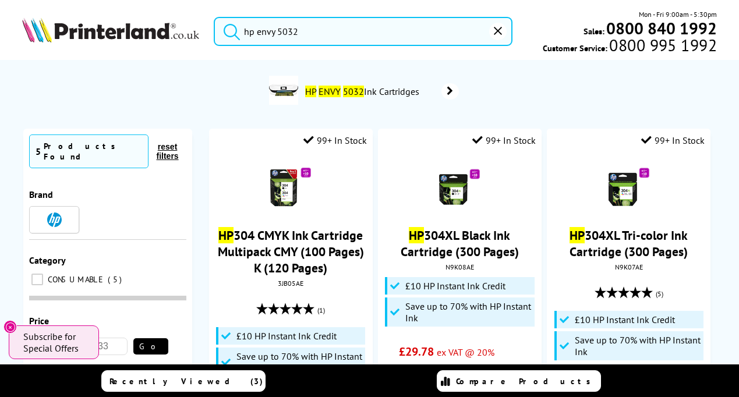  Describe the element at coordinates (37, 279) in the screenshot. I see `input: CONSUMABLE 5` at that location.